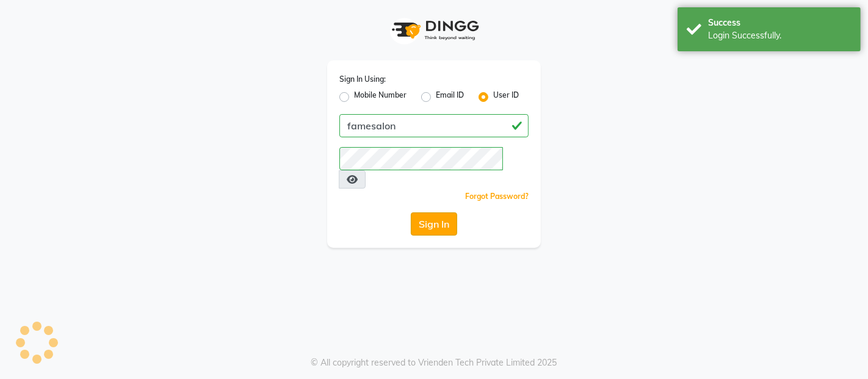 This screenshot has width=868, height=379. Describe the element at coordinates (363, 79) in the screenshot. I see `label: Sign In Using:` at that location.